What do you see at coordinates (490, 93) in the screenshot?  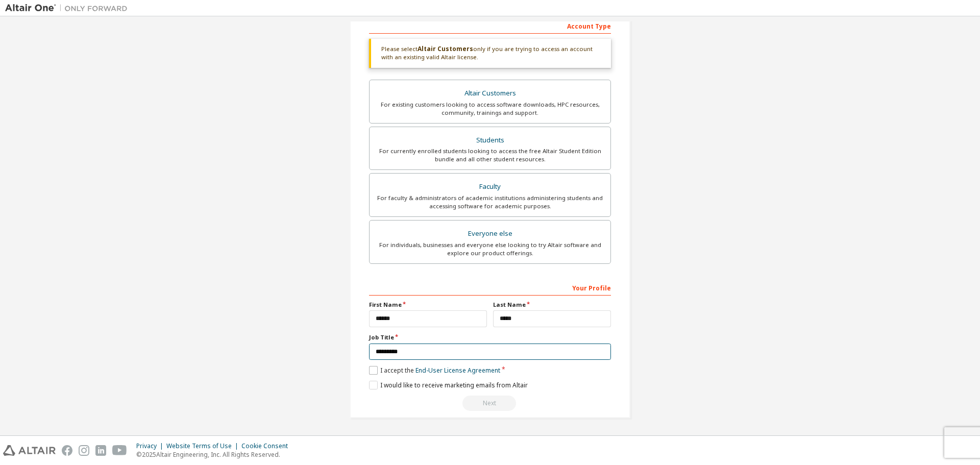 I see `div: Altair Customers` at bounding box center [490, 93].